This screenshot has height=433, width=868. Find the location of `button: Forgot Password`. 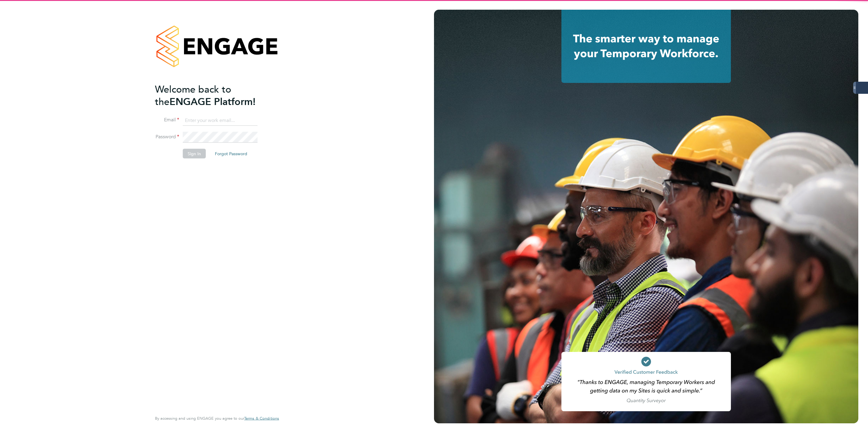

button: Forgot Password is located at coordinates (231, 154).